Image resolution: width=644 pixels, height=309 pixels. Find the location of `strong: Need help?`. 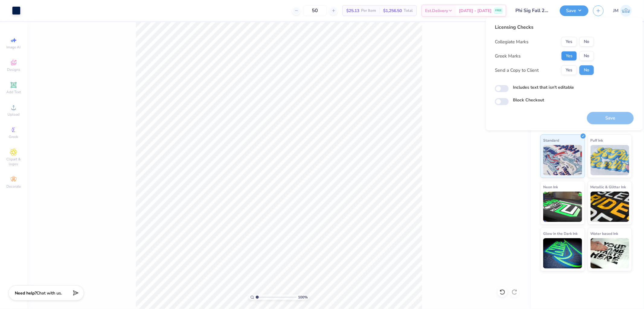

strong: Need help? is located at coordinates (26, 292).